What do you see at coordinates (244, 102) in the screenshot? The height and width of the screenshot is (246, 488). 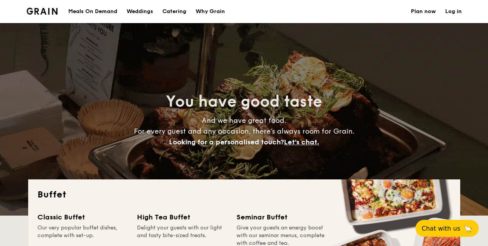 I see `span: You have good taste` at bounding box center [244, 102].